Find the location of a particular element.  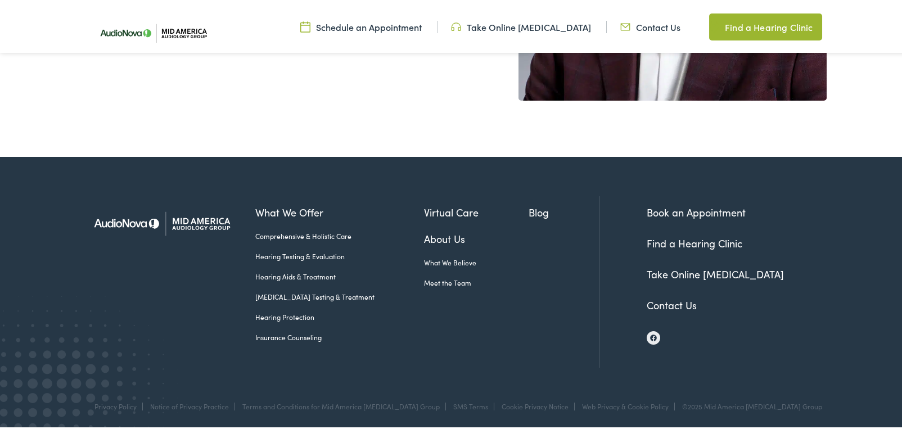

a: Book an Appointment is located at coordinates (696, 210).